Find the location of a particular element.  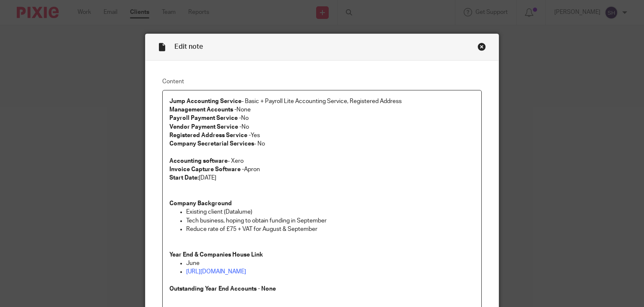

p: - Xero Apron is located at coordinates (322, 165).